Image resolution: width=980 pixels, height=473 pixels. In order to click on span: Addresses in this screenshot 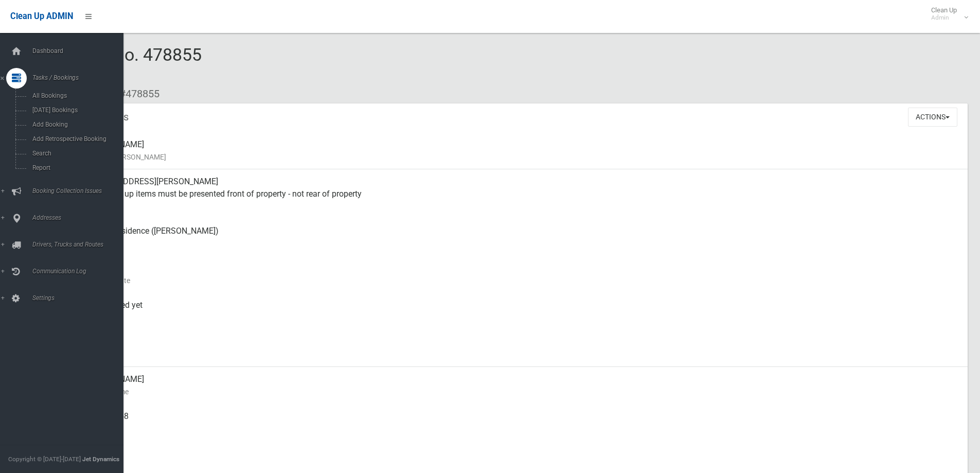, I will do `click(80, 218)`.